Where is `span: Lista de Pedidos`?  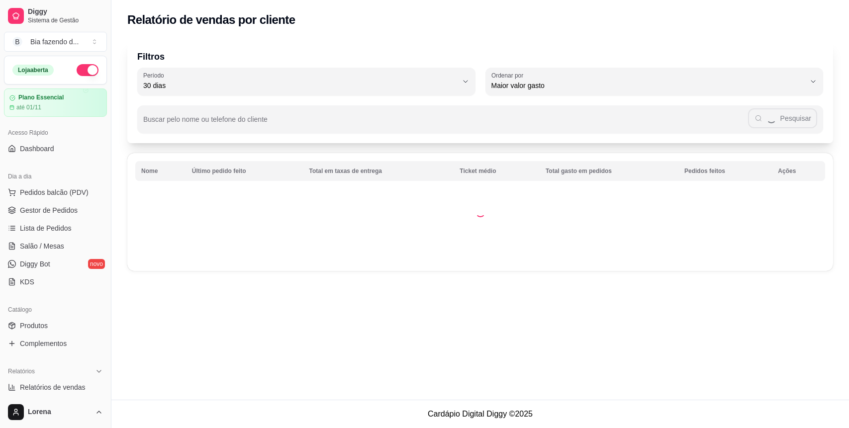 span: Lista de Pedidos is located at coordinates (46, 228).